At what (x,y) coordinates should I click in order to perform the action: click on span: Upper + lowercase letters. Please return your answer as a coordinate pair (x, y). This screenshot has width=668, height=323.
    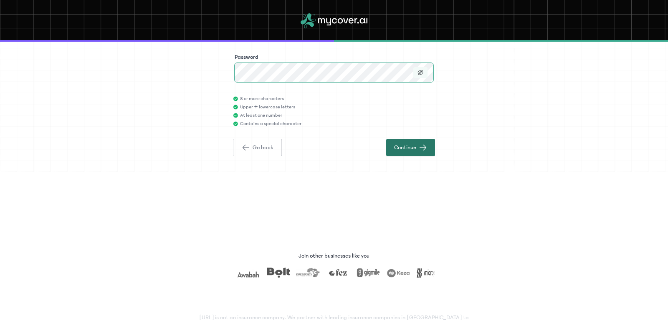
    Looking at the image, I should click on (267, 107).